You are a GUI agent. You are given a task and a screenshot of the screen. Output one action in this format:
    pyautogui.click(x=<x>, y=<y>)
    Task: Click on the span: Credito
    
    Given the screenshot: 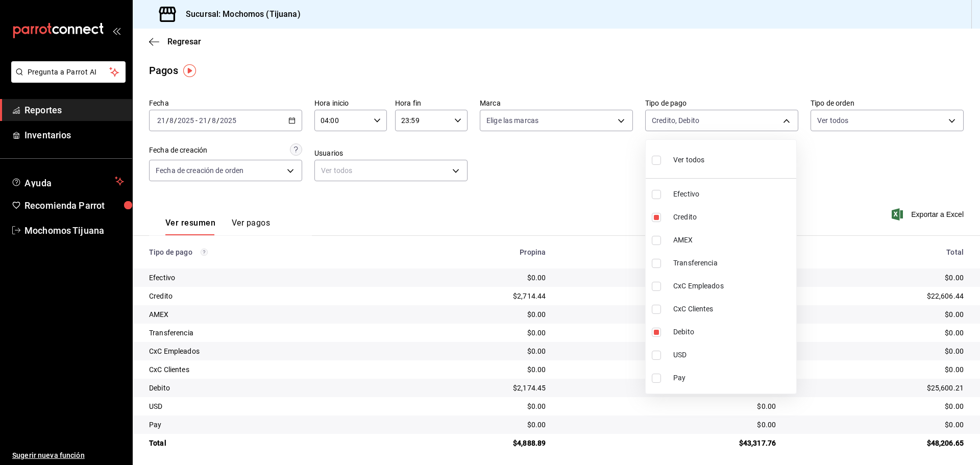 What is the action you would take?
    pyautogui.click(x=733, y=217)
    